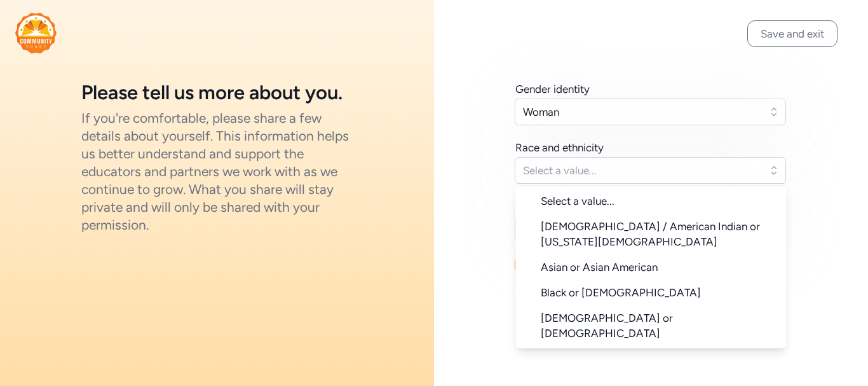 The height and width of the screenshot is (386, 868). I want to click on div: Race and ethnicity, so click(559, 147).